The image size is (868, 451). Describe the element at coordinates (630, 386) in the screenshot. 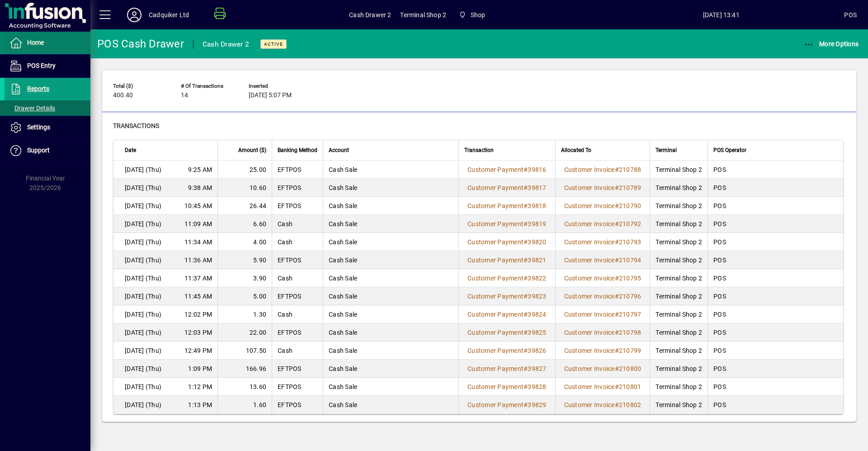

I see `span: 210801` at that location.